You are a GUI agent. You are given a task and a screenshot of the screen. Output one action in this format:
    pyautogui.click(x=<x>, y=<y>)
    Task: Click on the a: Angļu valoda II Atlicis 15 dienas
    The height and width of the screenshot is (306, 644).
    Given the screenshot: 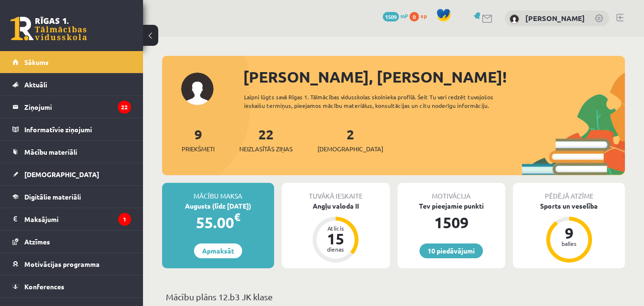 What is the action you would take?
    pyautogui.click(x=335, y=232)
    